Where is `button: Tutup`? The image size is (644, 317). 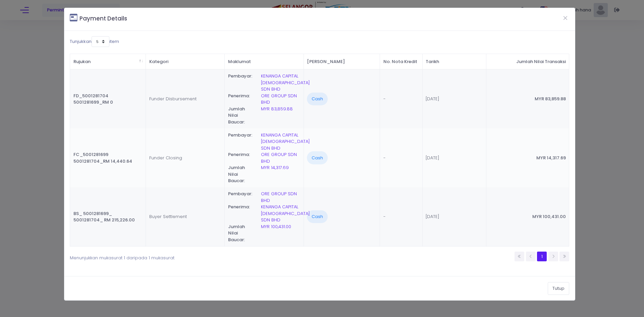
button: Tutup is located at coordinates (558, 288).